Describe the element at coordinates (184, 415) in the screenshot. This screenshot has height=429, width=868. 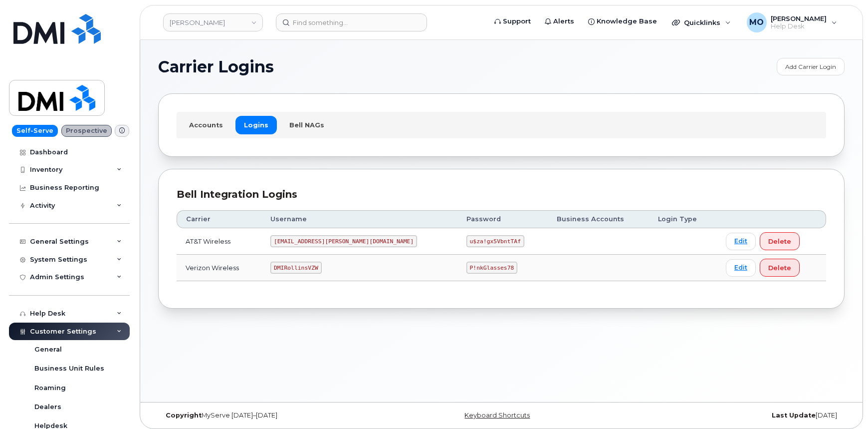
I see `strong: Copyright` at that location.